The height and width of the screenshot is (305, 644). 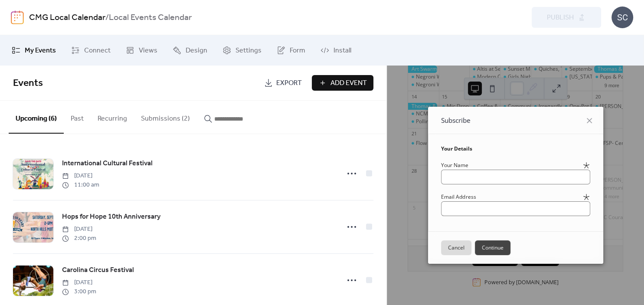 What do you see at coordinates (36, 117) in the screenshot?
I see `button: Upcoming (6)` at bounding box center [36, 117].